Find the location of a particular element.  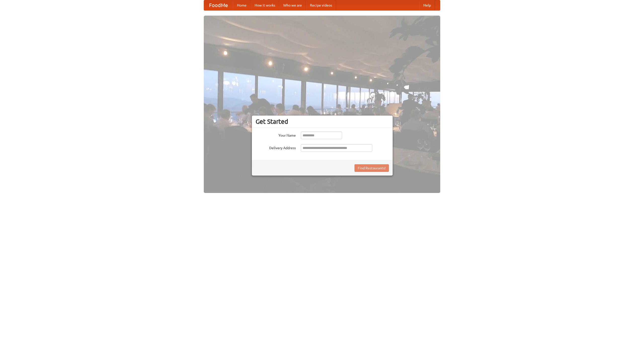

a: Who we are is located at coordinates (293, 5).